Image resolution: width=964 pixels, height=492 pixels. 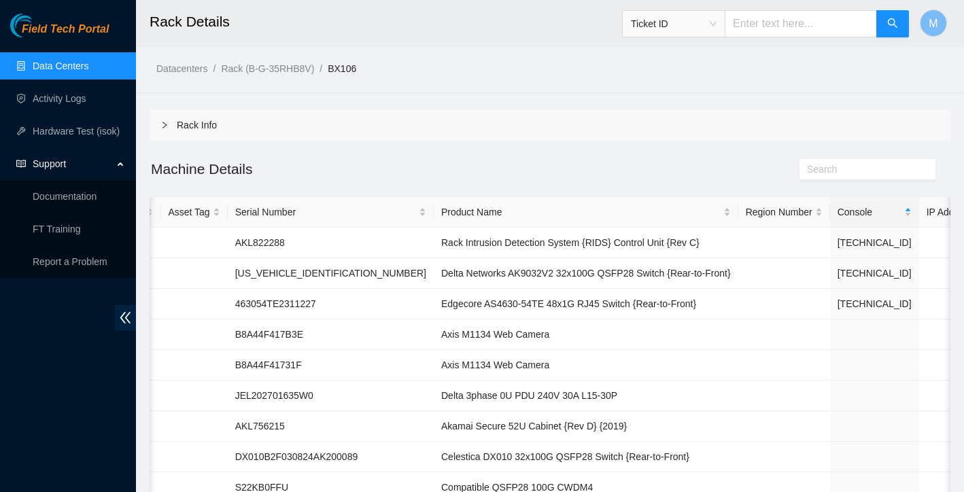 What do you see at coordinates (65, 196) in the screenshot?
I see `a: Documentation` at bounding box center [65, 196].